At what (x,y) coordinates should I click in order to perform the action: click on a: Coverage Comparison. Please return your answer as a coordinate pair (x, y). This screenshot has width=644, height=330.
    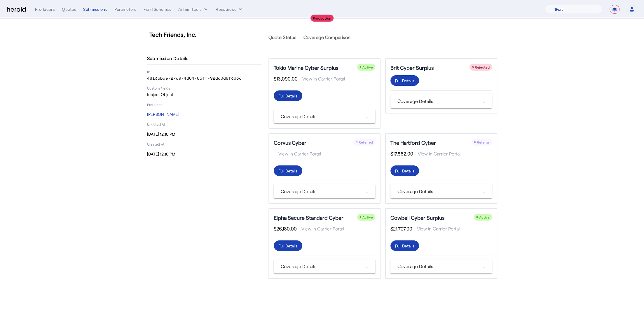
    Looking at the image, I should click on (327, 37).